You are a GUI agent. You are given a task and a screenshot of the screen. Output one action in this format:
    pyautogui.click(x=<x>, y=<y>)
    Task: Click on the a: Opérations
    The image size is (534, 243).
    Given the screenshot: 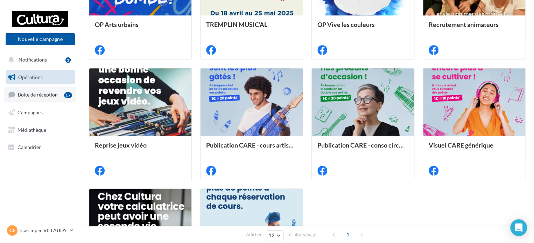 What is the action you would take?
    pyautogui.click(x=40, y=77)
    